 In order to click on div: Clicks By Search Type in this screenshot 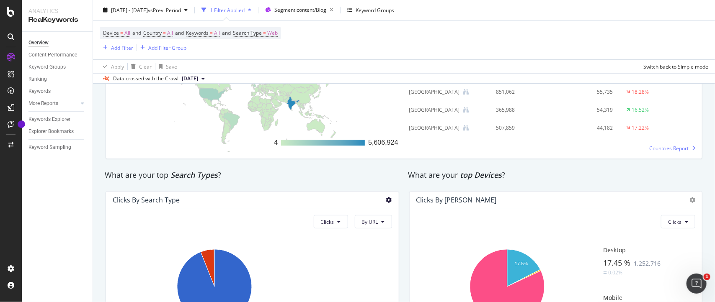, I will do `click(146, 200)`.